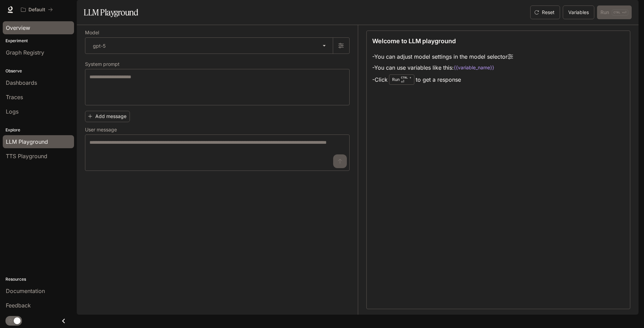 The image size is (644, 328). What do you see at coordinates (99, 46) in the screenshot?
I see `p: gpt-5` at bounding box center [99, 46].